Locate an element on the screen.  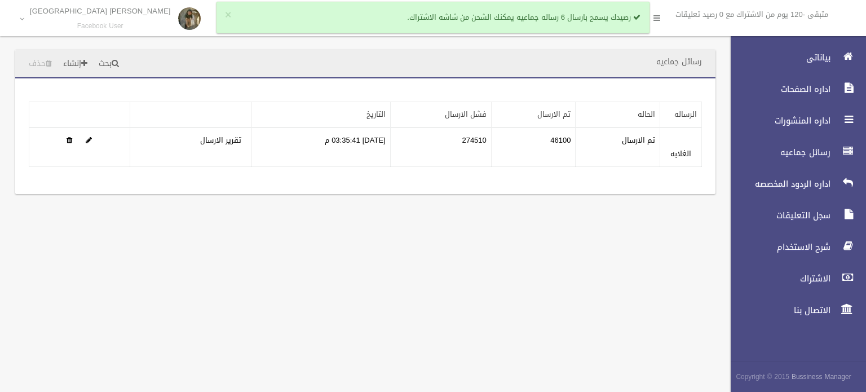
a: اداره الردود المخصصه is located at coordinates (793, 184).